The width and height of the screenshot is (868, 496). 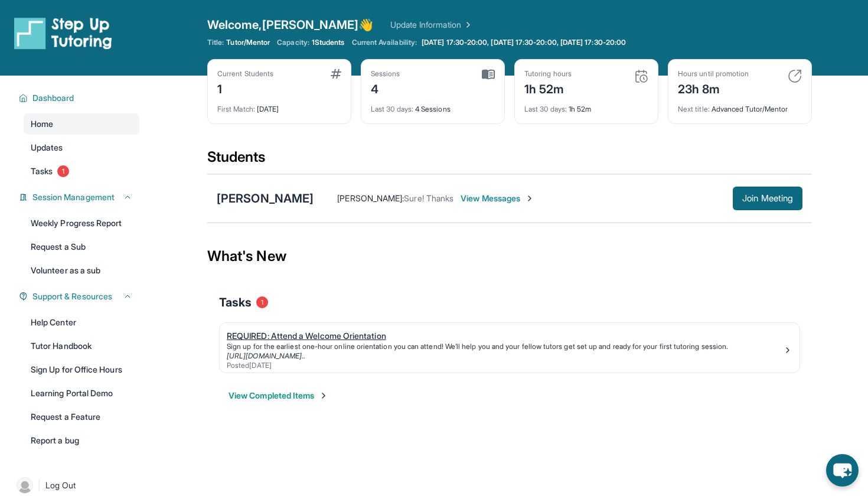 What do you see at coordinates (72, 297) in the screenshot?
I see `span: Support & Resources` at bounding box center [72, 297].